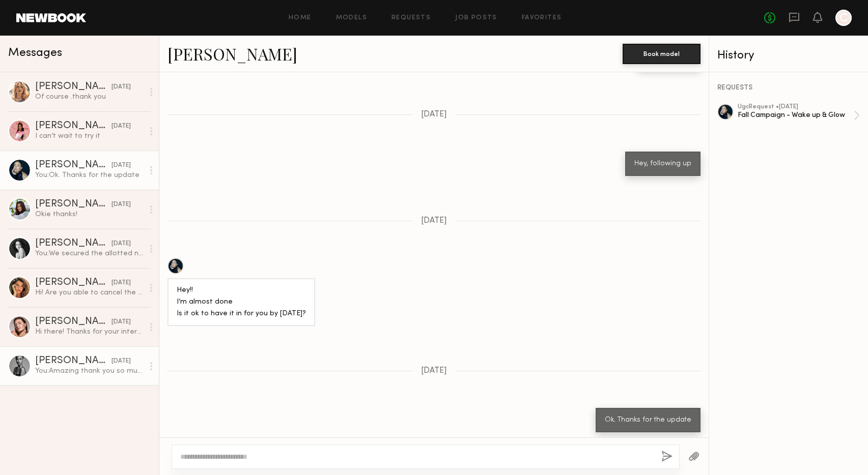  What do you see at coordinates (788, 88) in the screenshot?
I see `div: REQUESTS` at bounding box center [788, 88].